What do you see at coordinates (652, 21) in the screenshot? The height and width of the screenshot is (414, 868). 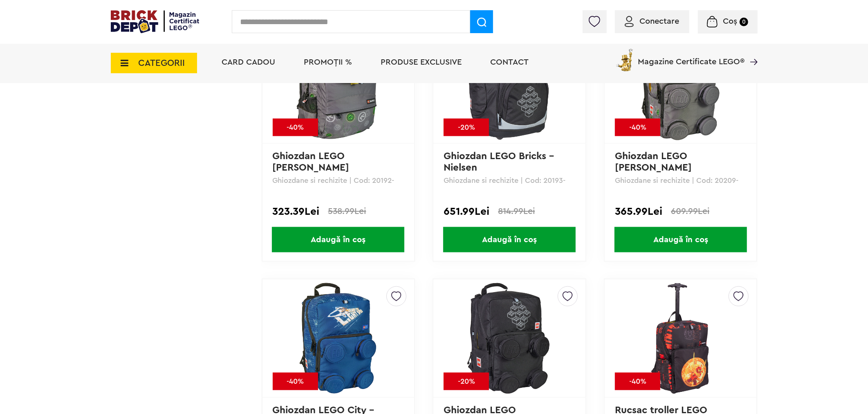 I see `a: Conectare` at bounding box center [652, 21].